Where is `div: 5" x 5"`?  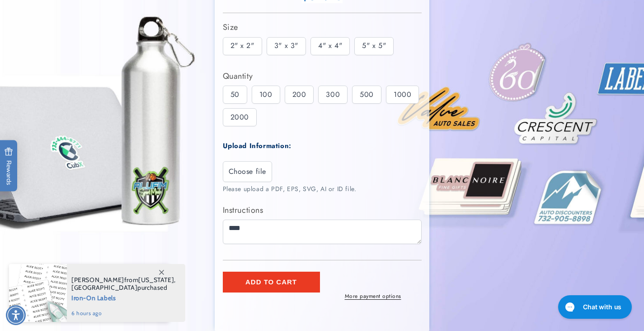 div: 5" x 5" is located at coordinates (374, 46).